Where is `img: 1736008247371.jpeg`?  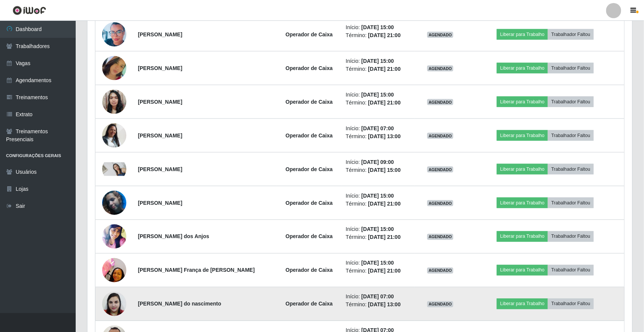 img: 1736008247371.jpeg is located at coordinates (114, 101).